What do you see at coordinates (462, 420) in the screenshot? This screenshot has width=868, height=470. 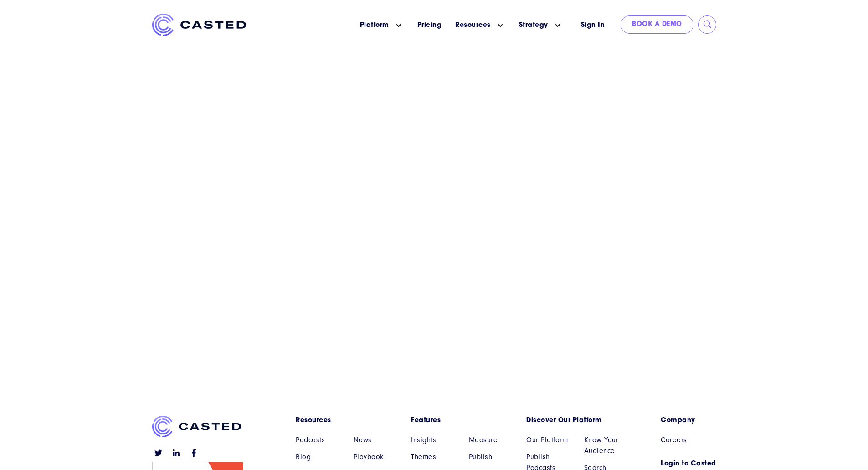 I see `a: Features` at bounding box center [462, 420].